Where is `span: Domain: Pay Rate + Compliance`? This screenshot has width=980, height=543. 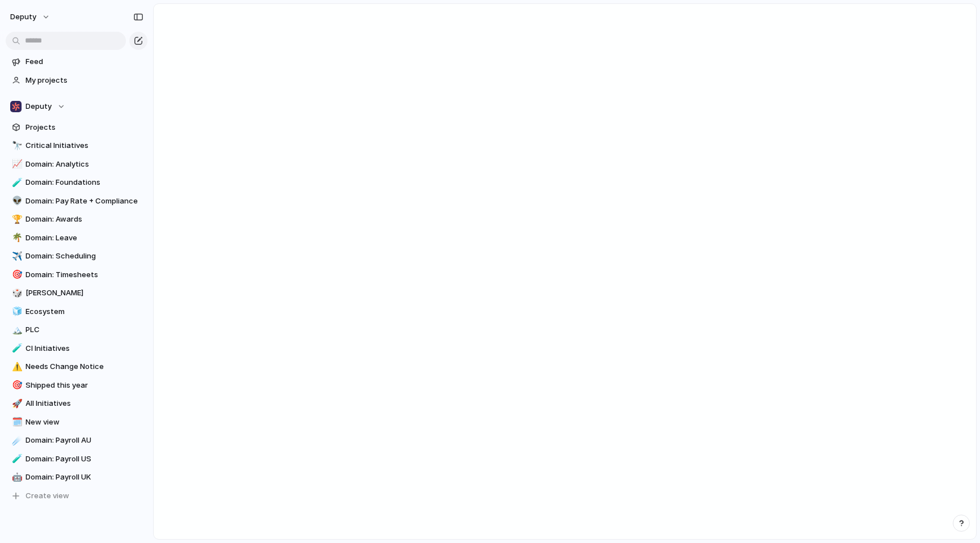 span: Domain: Pay Rate + Compliance is located at coordinates (84, 201).